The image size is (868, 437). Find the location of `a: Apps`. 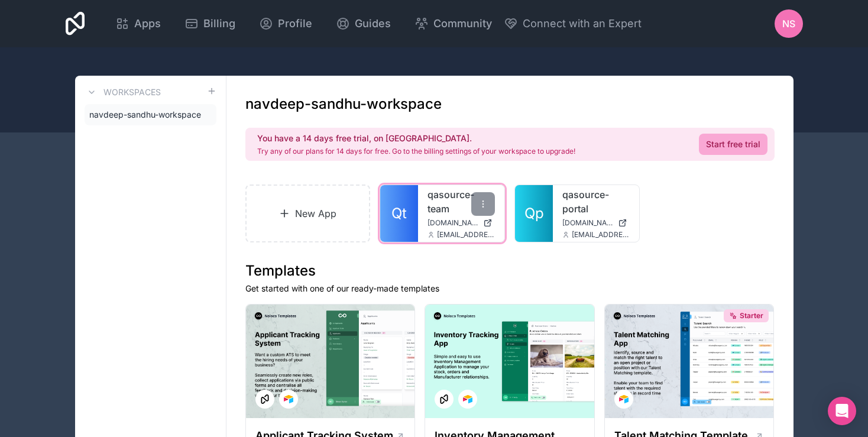

a: Apps is located at coordinates (137, 24).